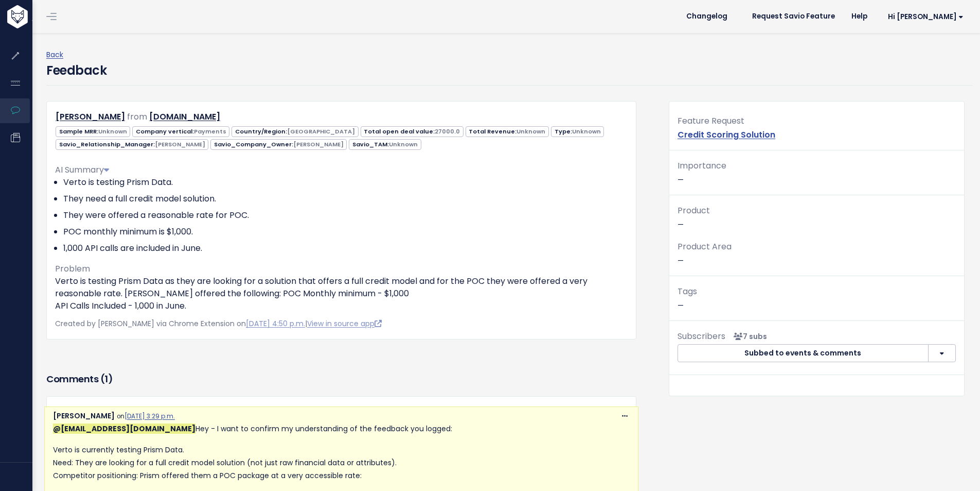  Describe the element at coordinates (137, 116) in the screenshot. I see `span: from` at that location.